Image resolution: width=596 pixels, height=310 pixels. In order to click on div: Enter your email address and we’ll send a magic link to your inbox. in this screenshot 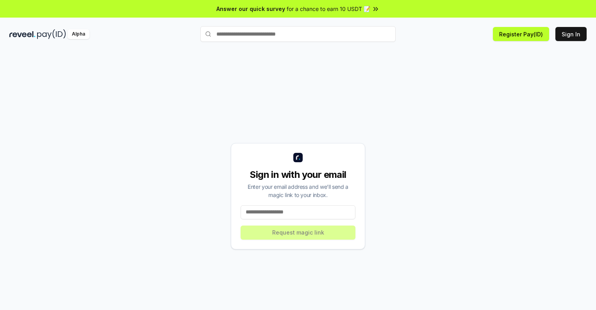, I will do `click(298, 190)`.